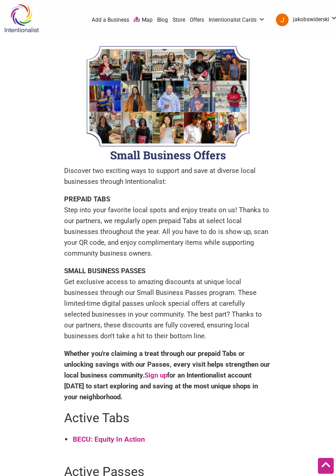  Describe the element at coordinates (168, 103) in the screenshot. I see `img: Welcome to Intentionalist Passes` at that location.